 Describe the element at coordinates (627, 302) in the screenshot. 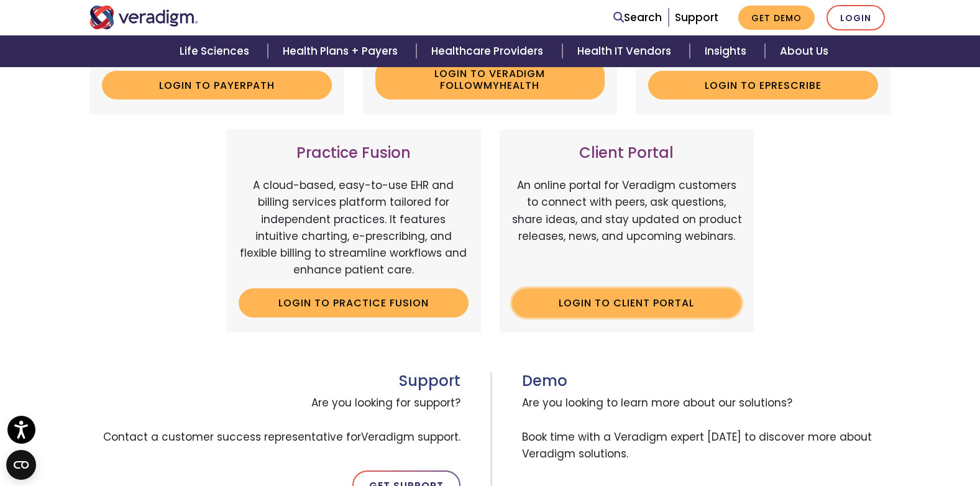

I see `a: Login to Client Portal` at that location.